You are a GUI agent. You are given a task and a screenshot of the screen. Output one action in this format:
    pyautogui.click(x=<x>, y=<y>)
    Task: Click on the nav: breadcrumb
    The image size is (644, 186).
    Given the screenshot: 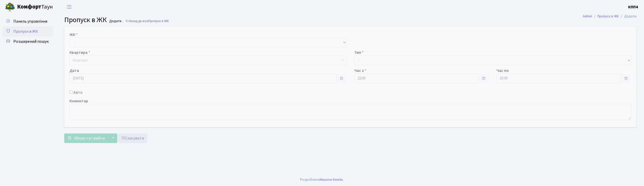 What is the action you would take?
    pyautogui.click(x=610, y=16)
    